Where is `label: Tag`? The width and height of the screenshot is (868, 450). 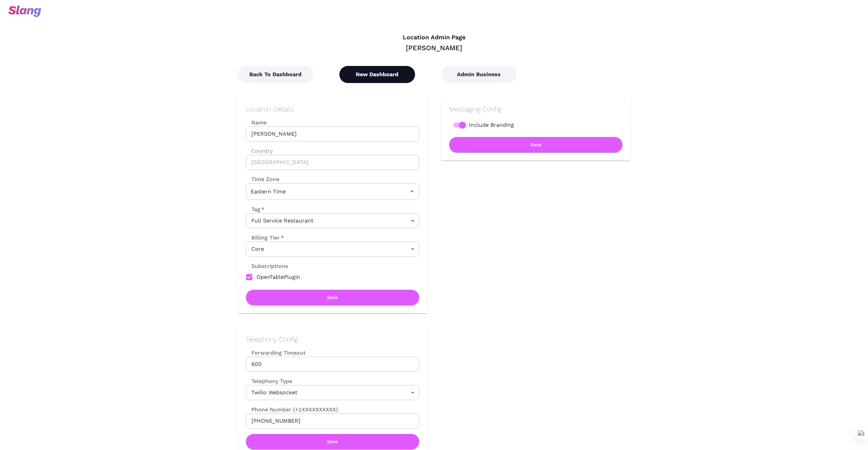
label: Tag is located at coordinates (255, 209).